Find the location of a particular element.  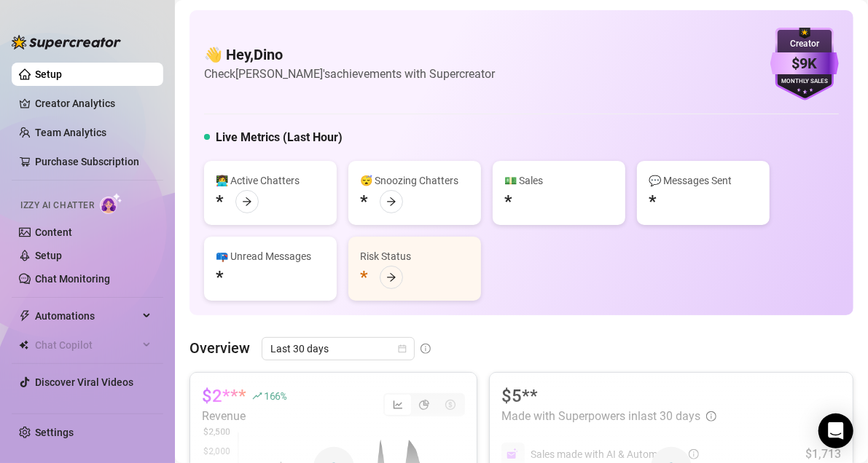

img: purple-badge-B9DA21FR.svg is located at coordinates (805, 64).